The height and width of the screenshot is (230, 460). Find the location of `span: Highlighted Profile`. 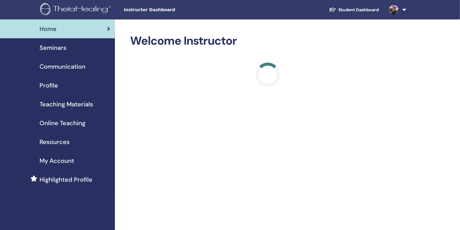

span: Highlighted Profile is located at coordinates (66, 180).